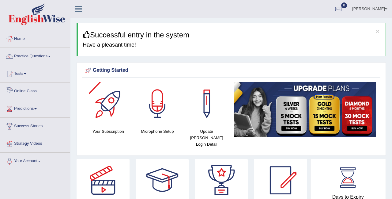  Describe the element at coordinates (35, 108) in the screenshot. I see `a: Predictions` at that location.